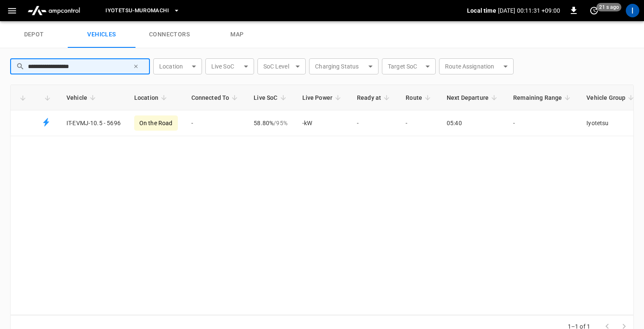 This screenshot has height=329, width=644. I want to click on button: set refresh interval, so click(594, 11).